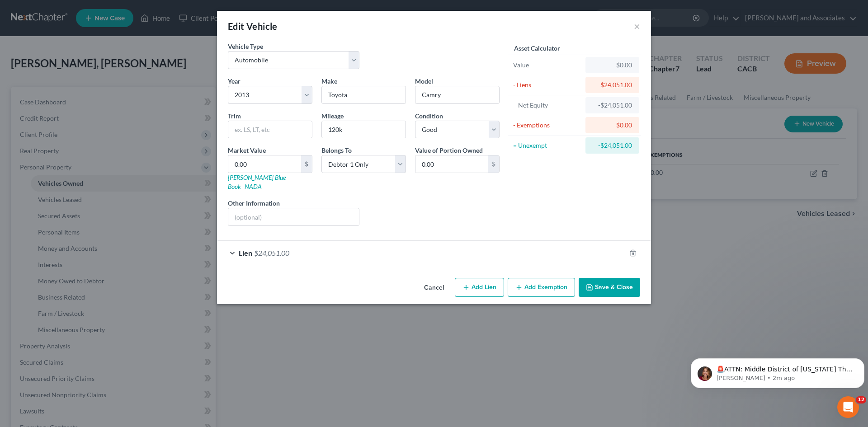  Describe the element at coordinates (547, 105) in the screenshot. I see `div: = Net Equity` at that location.